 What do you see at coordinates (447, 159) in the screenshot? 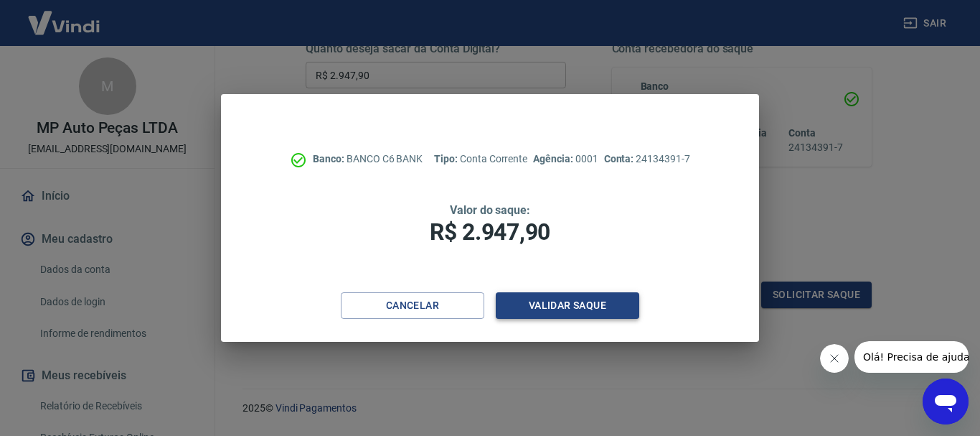
I see `span: Tipo:` at bounding box center [447, 159].